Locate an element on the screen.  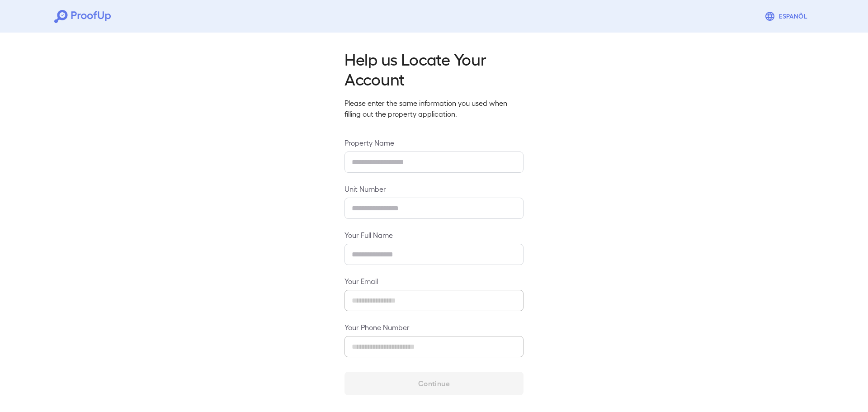
label: Your Email is located at coordinates (434, 281).